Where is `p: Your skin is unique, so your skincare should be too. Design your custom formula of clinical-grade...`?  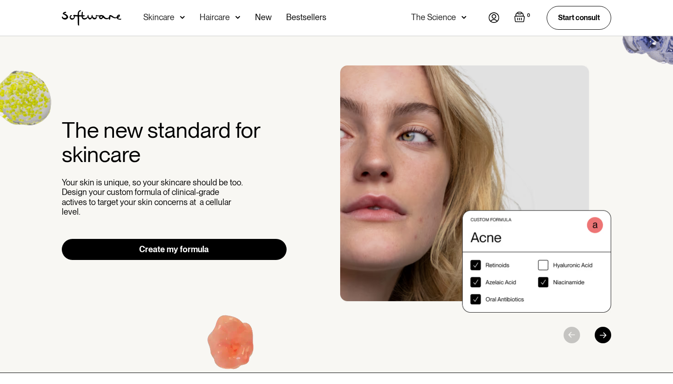
p: Your skin is unique, so your skincare should be too. Design your custom formula of clinical-grade... is located at coordinates (153, 197).